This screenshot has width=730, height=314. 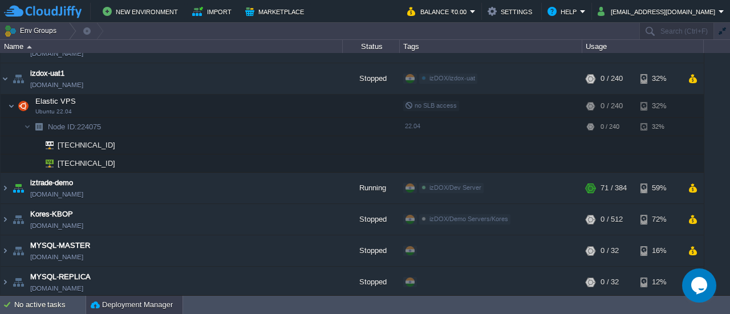 I want to click on div: Running, so click(x=371, y=188).